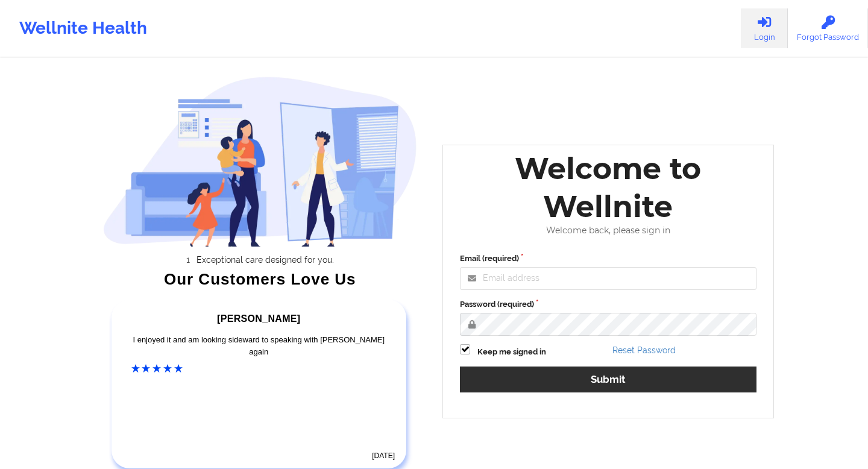 The image size is (868, 469). Describe the element at coordinates (827, 28) in the screenshot. I see `a: Forgot Password` at that location.